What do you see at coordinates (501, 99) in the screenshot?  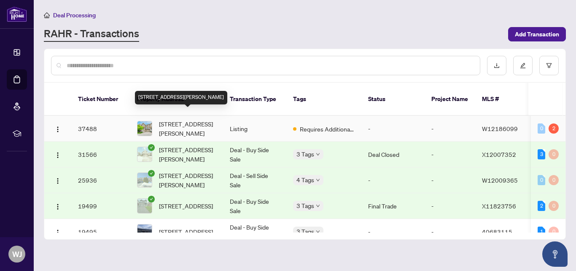 I see `th: MLS #` at bounding box center [501, 99].